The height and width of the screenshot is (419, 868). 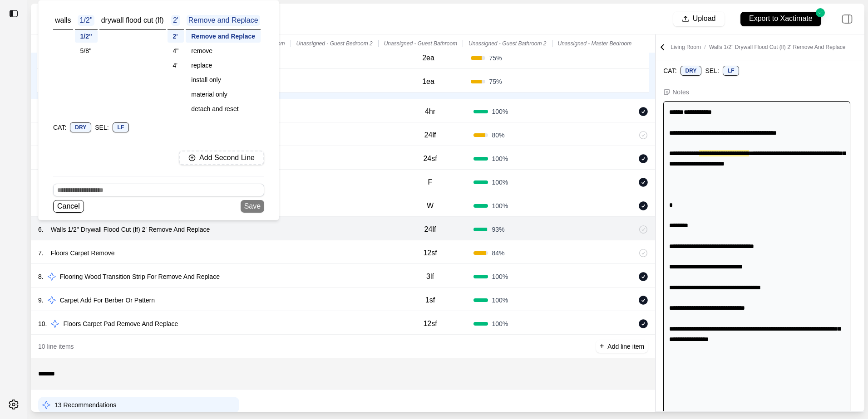 I want to click on p: Add Second Line, so click(x=227, y=158).